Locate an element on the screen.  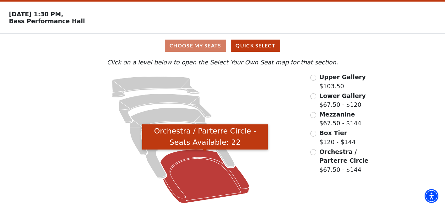
div: Accessibility Menu is located at coordinates (432, 196).